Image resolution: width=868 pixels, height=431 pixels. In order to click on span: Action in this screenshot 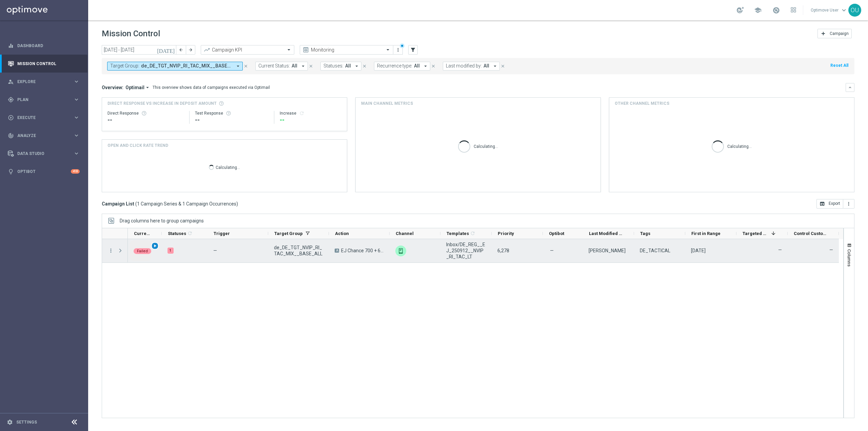, I will do `click(342, 233)`.